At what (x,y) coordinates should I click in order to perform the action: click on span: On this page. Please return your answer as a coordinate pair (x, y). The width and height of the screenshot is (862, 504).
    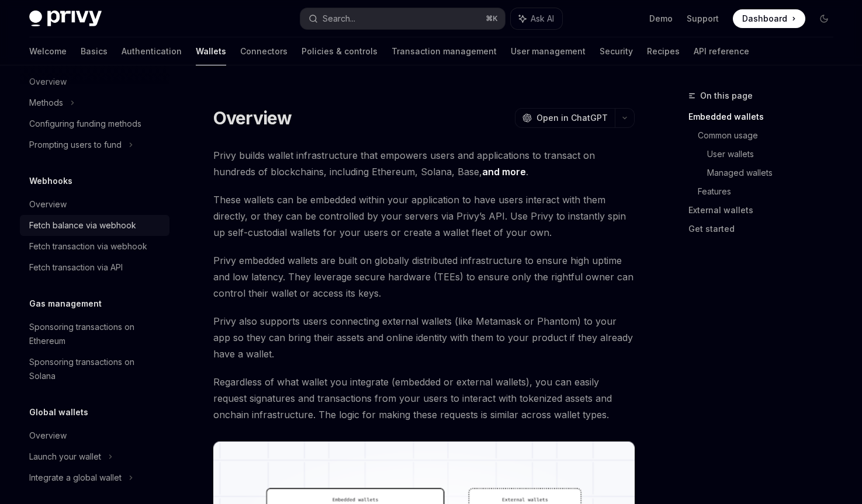
    Looking at the image, I should click on (726, 96).